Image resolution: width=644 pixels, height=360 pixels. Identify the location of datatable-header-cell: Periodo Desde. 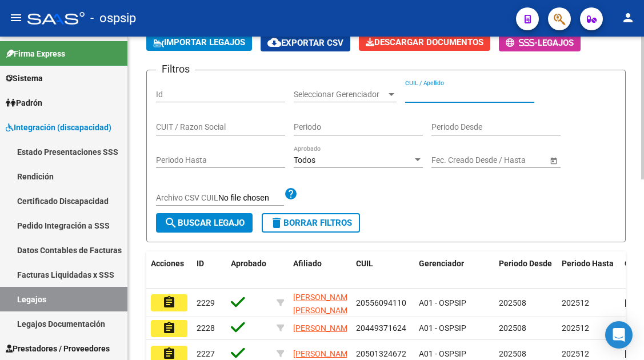
(526, 270).